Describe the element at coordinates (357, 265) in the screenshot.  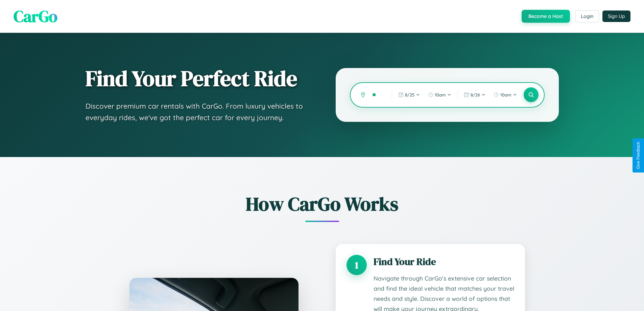
I see `div: 1` at that location.